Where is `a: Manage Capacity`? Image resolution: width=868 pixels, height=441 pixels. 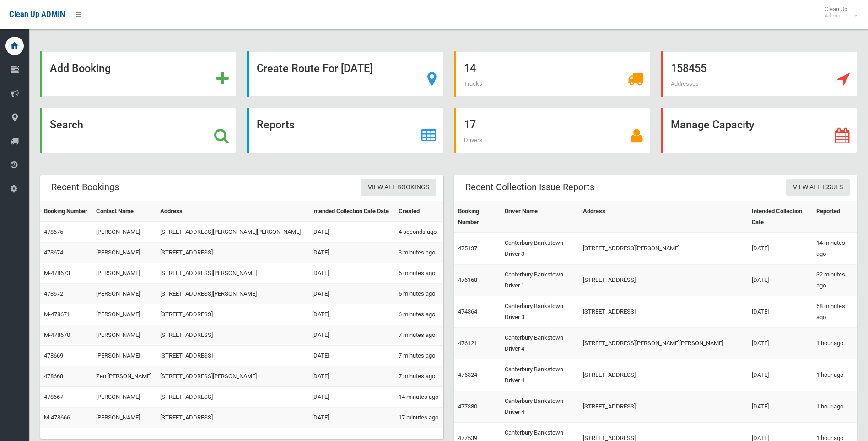
a: Manage Capacity is located at coordinates (760, 130).